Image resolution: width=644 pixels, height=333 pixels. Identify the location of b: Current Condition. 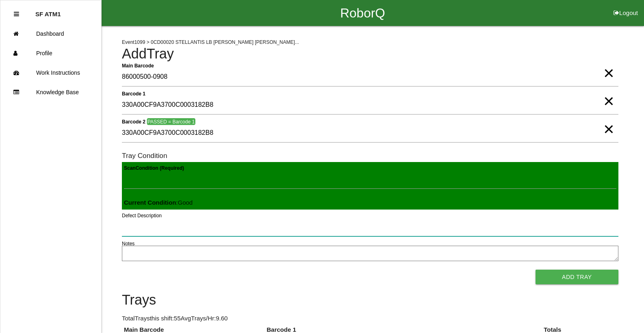
(150, 202).